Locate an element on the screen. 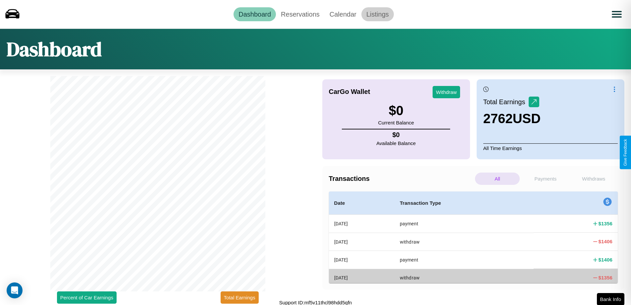 The image size is (631, 305). h4: Transactions is located at coordinates (401, 178).